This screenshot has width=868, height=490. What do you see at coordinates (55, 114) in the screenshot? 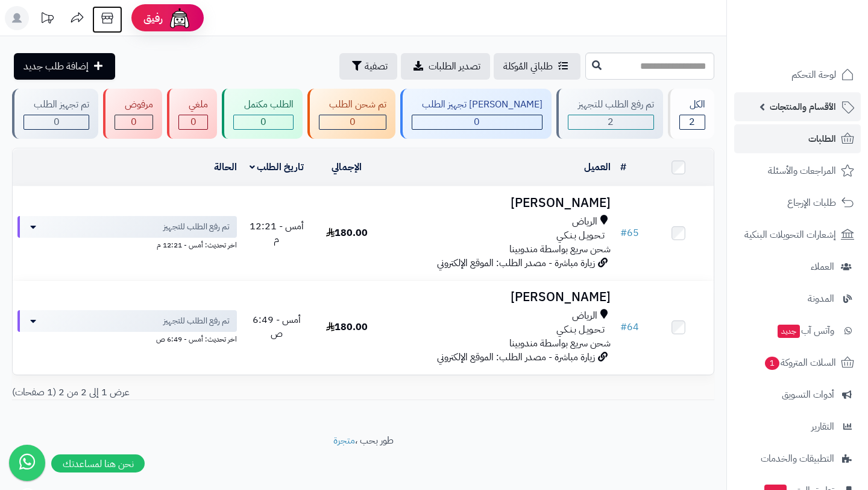
I see `a: تم تجهيز الطلب 0` at bounding box center [55, 114].